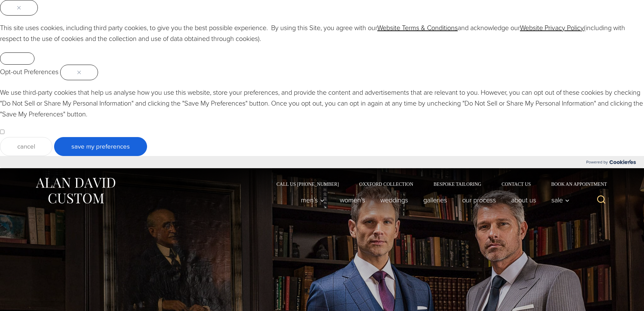  I want to click on a: Our Process, so click(478, 200).